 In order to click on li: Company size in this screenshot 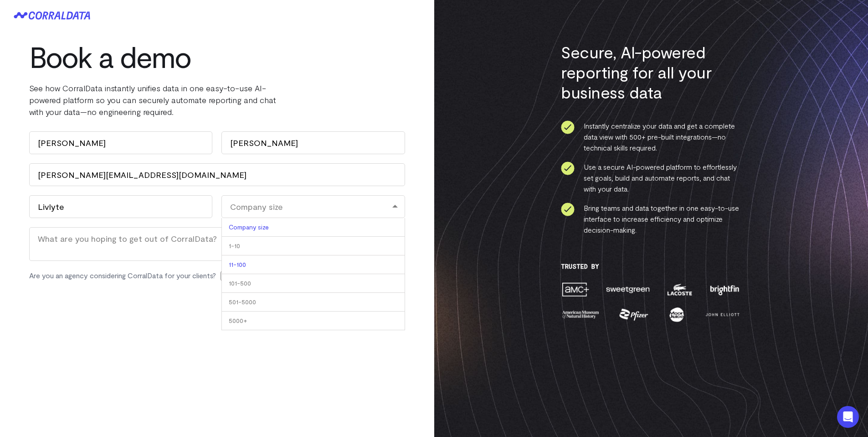, I will do `click(313, 227)`.